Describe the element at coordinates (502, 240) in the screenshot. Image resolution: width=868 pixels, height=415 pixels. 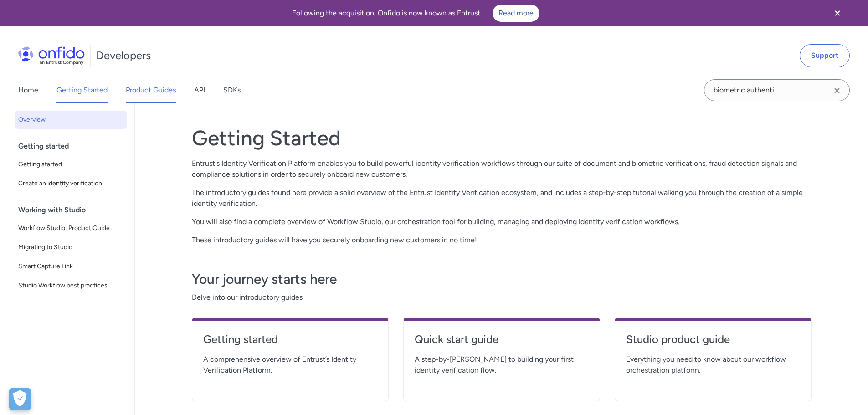
I see `p: These introductory guides will have you securely onboarding new customers in no time!` at that location.